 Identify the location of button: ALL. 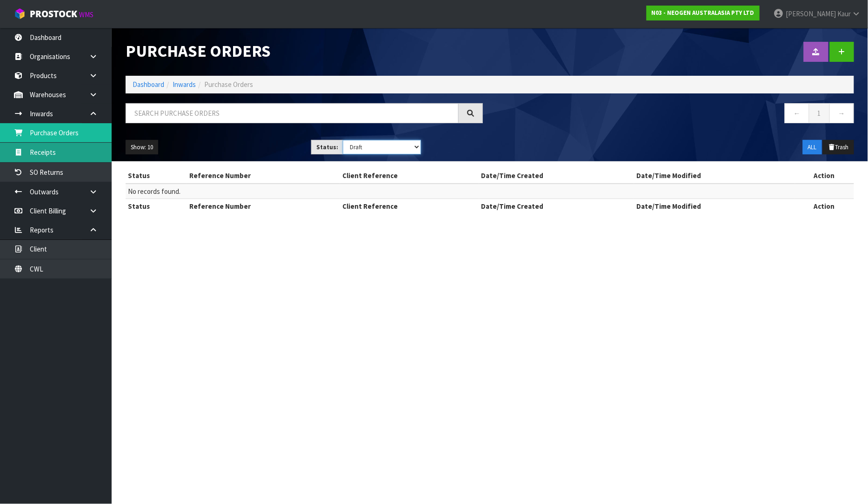
(812, 148).